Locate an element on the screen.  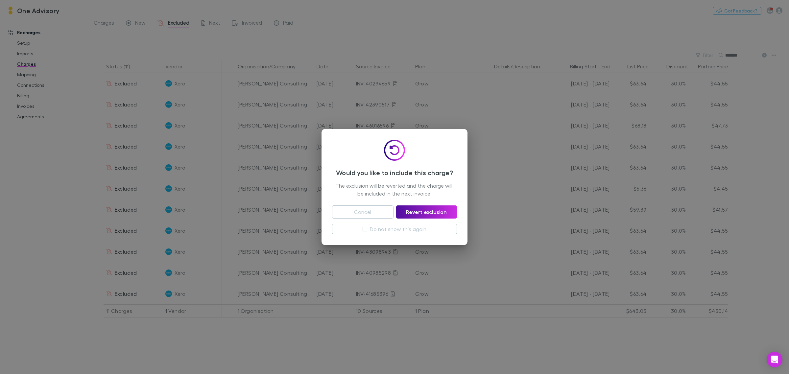
button: Cancel is located at coordinates (362, 212).